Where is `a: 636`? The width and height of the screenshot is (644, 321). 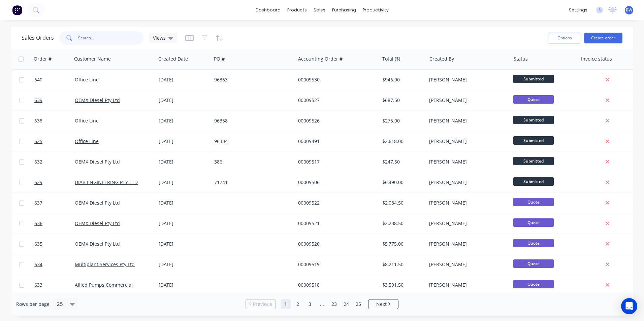
a: 636 is located at coordinates (54, 224).